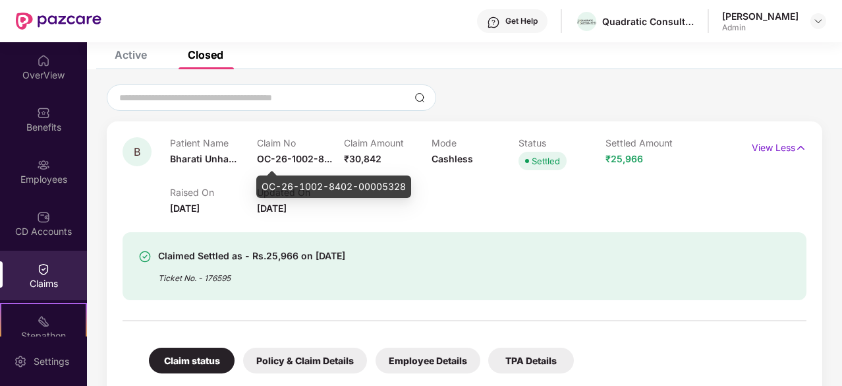 This screenshot has height=386, width=842. Describe the element at coordinates (43, 113) in the screenshot. I see `img: svg+xml;base64,PHN2ZyBpZD0iQmVuZWZpdHMiIHhtbG5zPSJodHRwOi8vd3d3LnczLm9yZy8yMDAwL3N2ZyIgd2lkdGg9Ij...` at that location.